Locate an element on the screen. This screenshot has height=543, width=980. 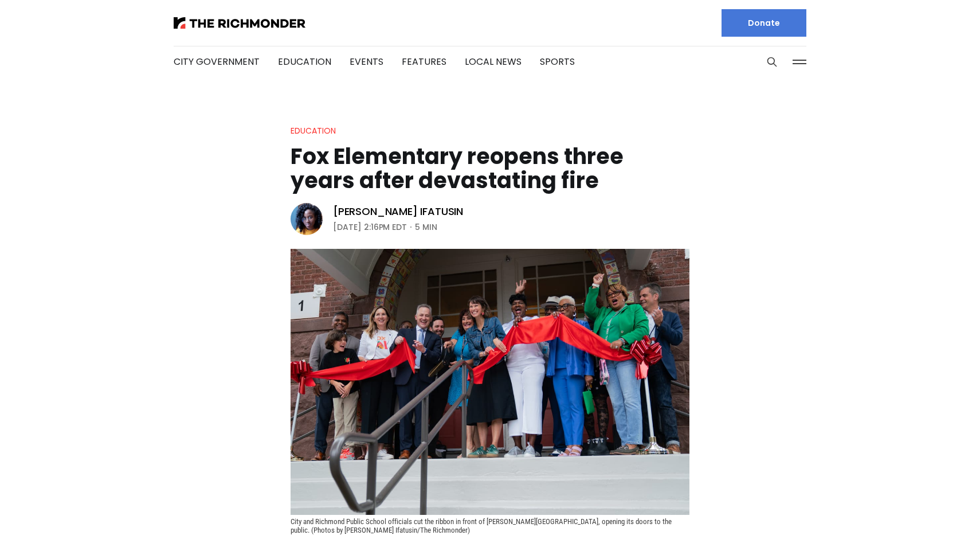
img: Victoria A. Ifatusin is located at coordinates (307, 219).